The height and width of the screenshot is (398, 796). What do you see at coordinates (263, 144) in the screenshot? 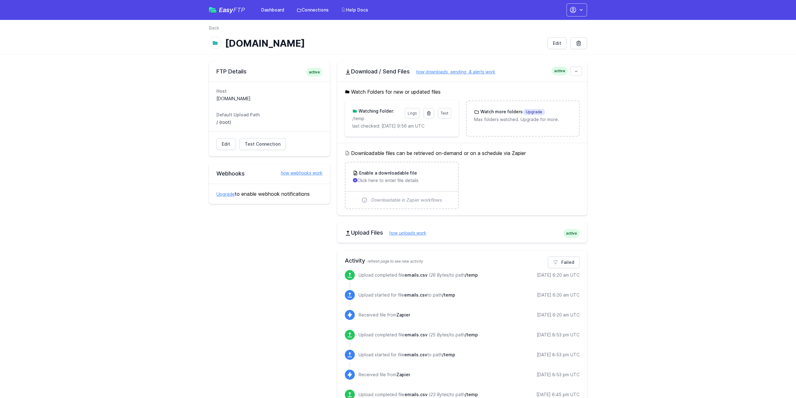
I see `span: Test Connection` at bounding box center [263, 144].